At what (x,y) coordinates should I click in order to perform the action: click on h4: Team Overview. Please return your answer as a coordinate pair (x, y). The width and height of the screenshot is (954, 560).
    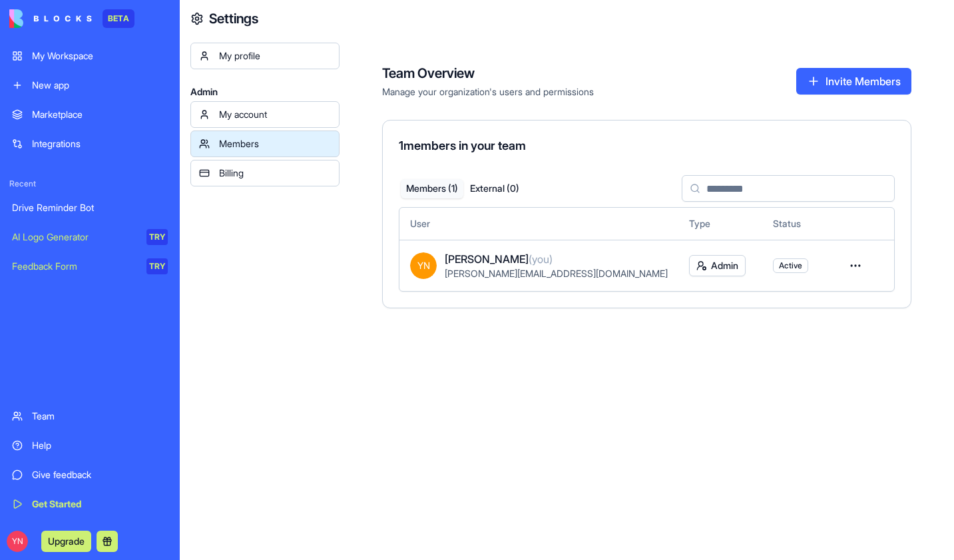
    Looking at the image, I should click on (488, 74).